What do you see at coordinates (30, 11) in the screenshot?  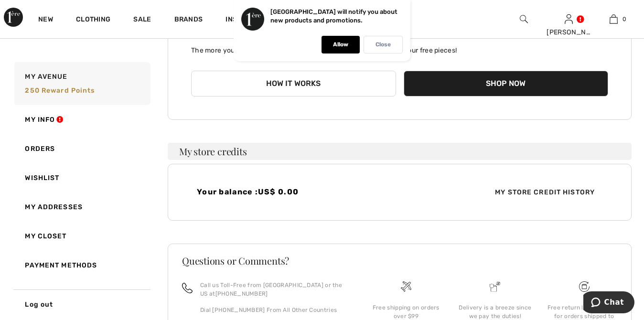 I see `span: Chat` at bounding box center [30, 11].